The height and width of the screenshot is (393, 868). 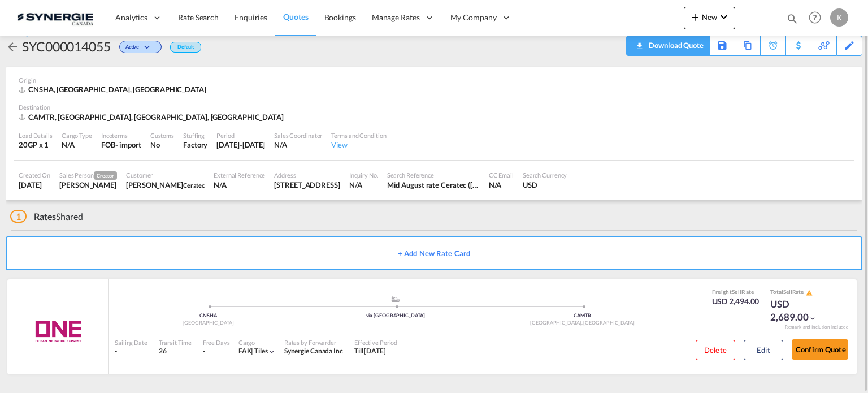 What do you see at coordinates (185, 47) in the screenshot?
I see `div: Default` at bounding box center [185, 47].